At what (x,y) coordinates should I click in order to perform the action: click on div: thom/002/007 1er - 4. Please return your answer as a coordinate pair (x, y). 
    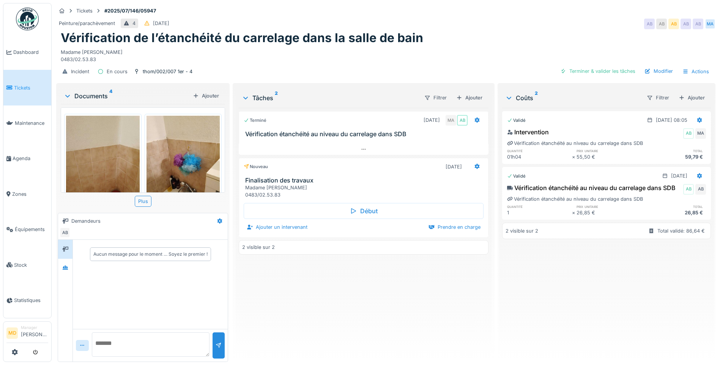
    Looking at the image, I should click on (167, 71).